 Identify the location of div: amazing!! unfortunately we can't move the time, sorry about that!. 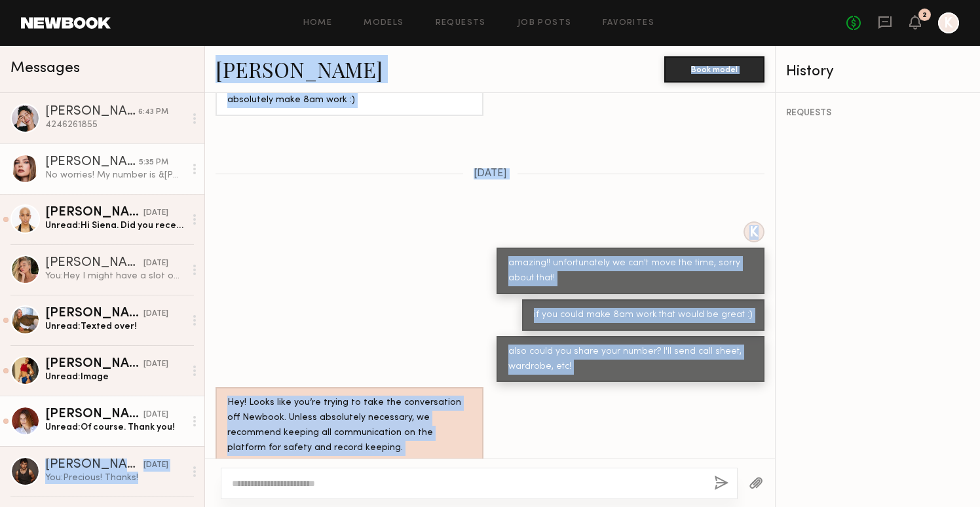
(631, 271).